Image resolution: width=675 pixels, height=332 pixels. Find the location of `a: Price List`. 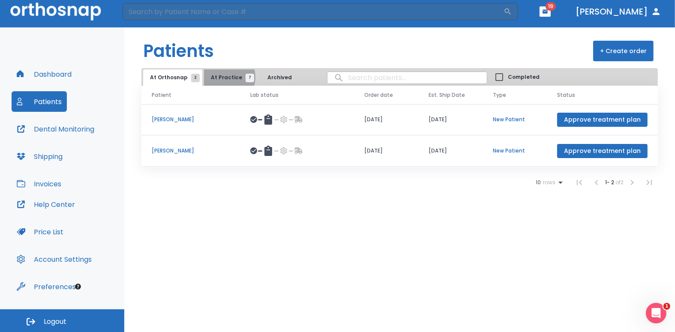

a: Price List is located at coordinates (40, 232).